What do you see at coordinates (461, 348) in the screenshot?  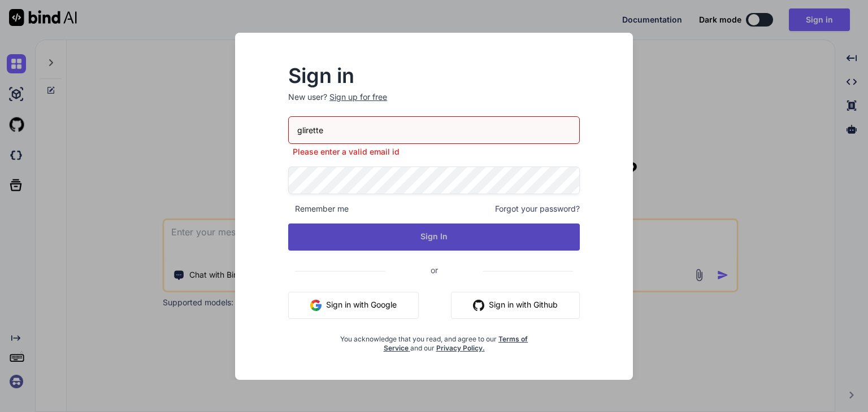 I see `a: Privacy Policy.` at bounding box center [461, 348].